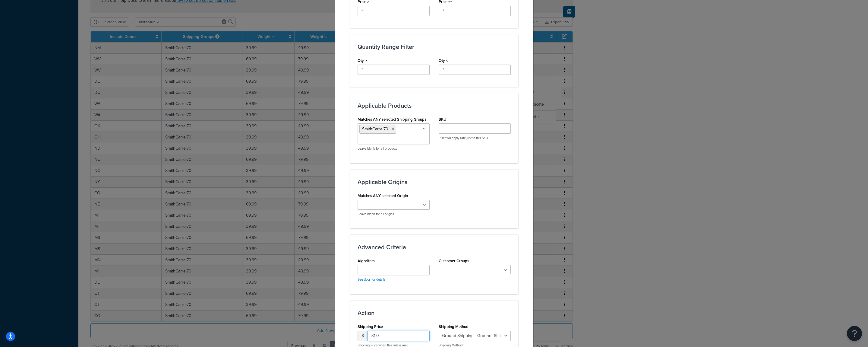 The width and height of the screenshot is (868, 347). I want to click on h3: Applicable Origins, so click(434, 182).